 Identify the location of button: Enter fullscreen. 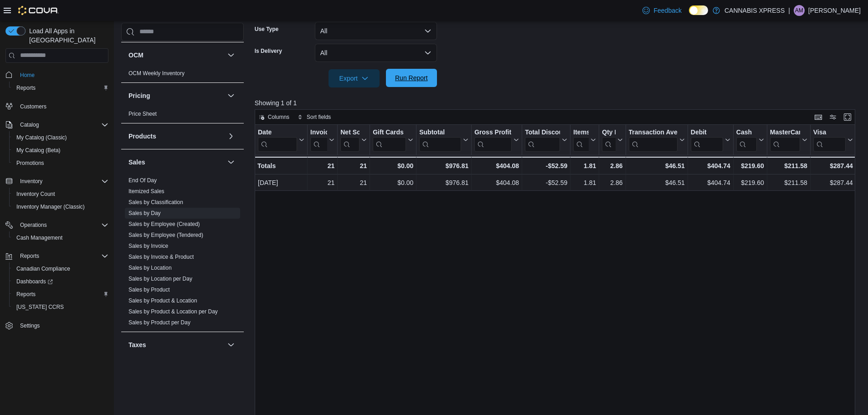
(848, 118).